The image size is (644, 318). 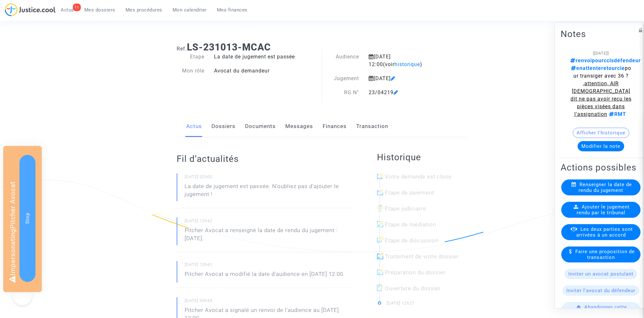 What do you see at coordinates (232, 10) in the screenshot?
I see `span: Mes finances` at bounding box center [232, 10].